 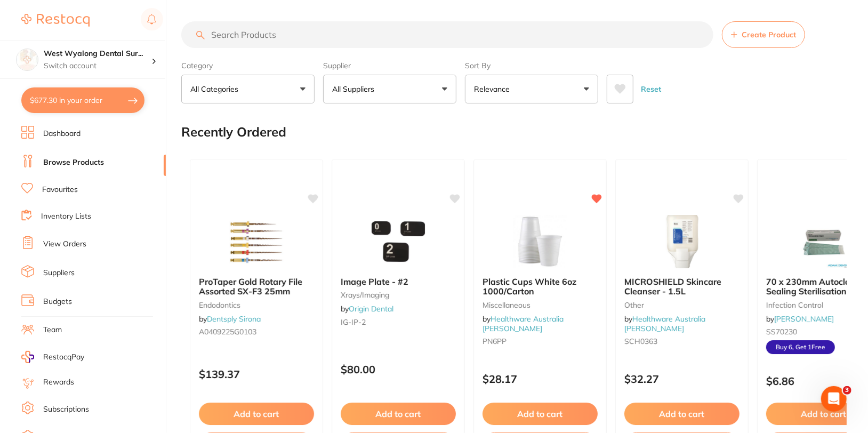 I want to click on a: Team, so click(x=52, y=330).